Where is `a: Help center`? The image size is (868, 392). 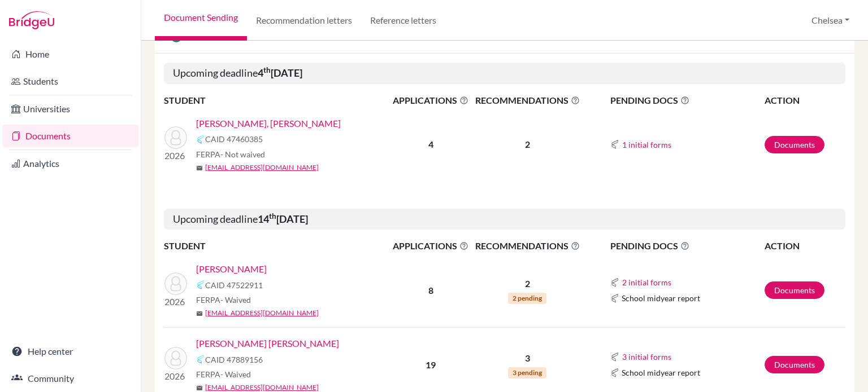
a: Help center is located at coordinates (70, 352).